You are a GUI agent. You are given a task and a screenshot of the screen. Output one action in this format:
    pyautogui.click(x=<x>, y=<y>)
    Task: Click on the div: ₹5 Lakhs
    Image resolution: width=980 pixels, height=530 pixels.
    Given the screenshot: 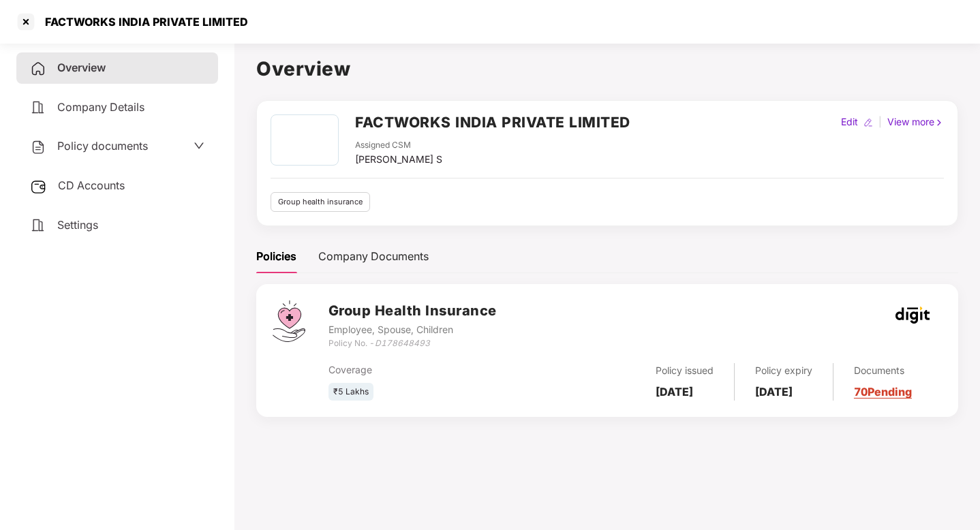 What is the action you would take?
    pyautogui.click(x=351, y=392)
    